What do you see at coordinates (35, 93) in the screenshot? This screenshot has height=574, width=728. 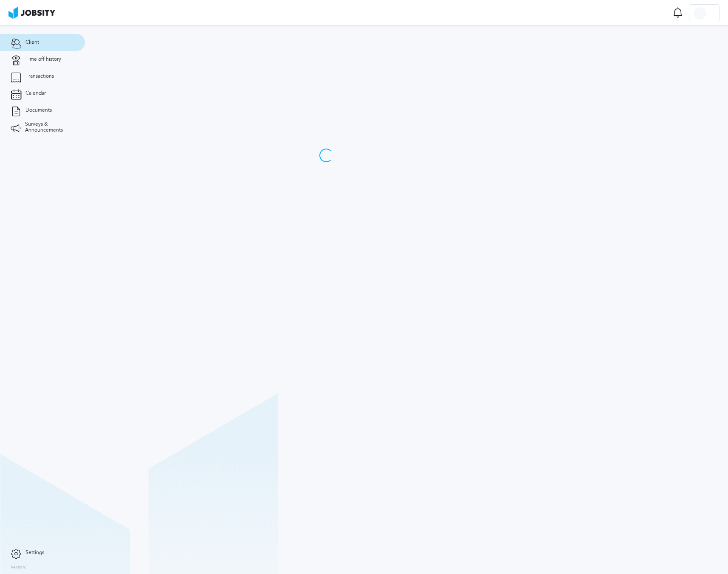 I see `span: Calendar` at bounding box center [35, 93].